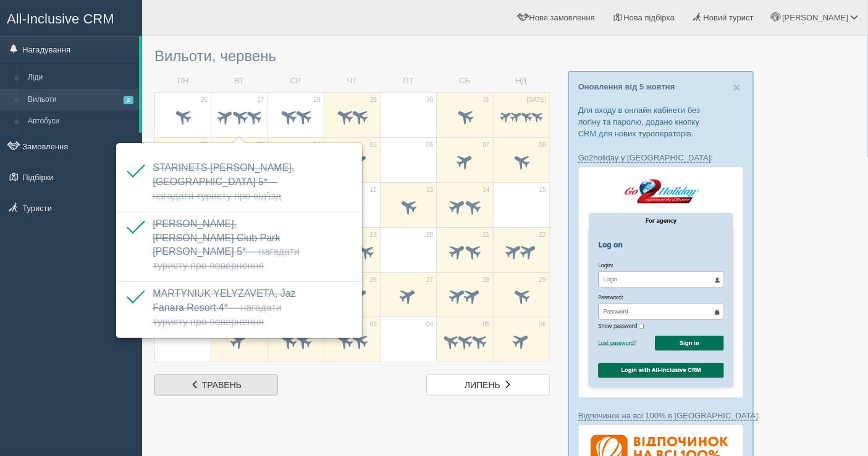 The width and height of the screenshot is (868, 456). Describe the element at coordinates (486, 145) in the screenshot. I see `span: 07` at that location.